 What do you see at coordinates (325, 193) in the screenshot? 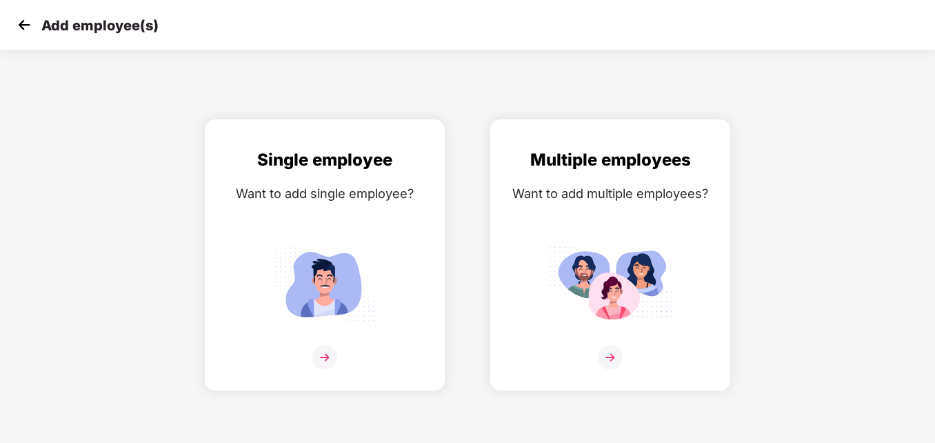
I see `div: Want to add single employee?` at bounding box center [325, 193].